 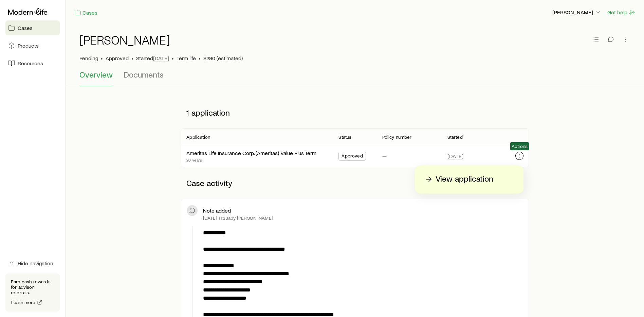 What do you see at coordinates (198, 137) in the screenshot?
I see `p: Application` at bounding box center [198, 137].